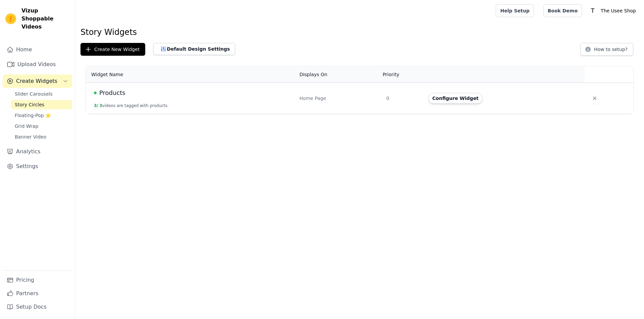 Image resolution: width=644 pixels, height=319 pixels. Describe the element at coordinates (33, 115) in the screenshot. I see `span: Floating-Pop ⭐` at that location.